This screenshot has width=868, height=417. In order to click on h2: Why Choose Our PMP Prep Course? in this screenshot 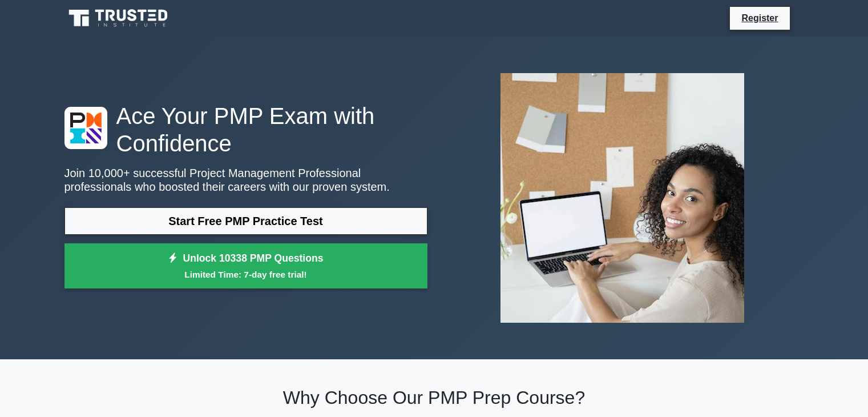, I will do `click(435, 397)`.